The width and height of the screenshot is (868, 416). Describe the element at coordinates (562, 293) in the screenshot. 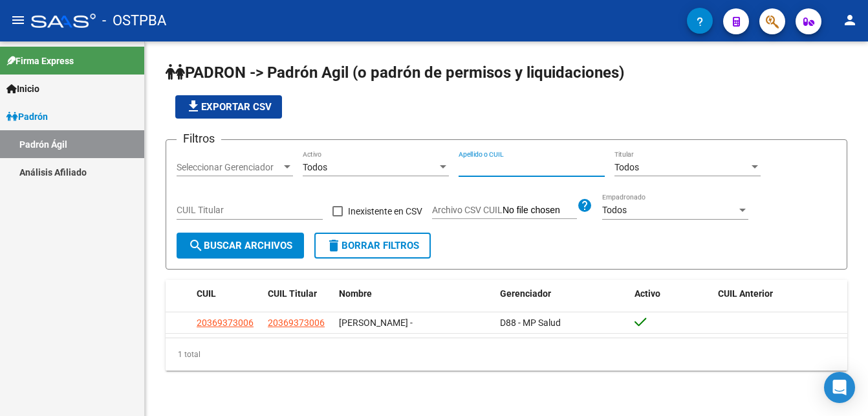

I see `datatable-header-cell: Gerenciador` at that location.